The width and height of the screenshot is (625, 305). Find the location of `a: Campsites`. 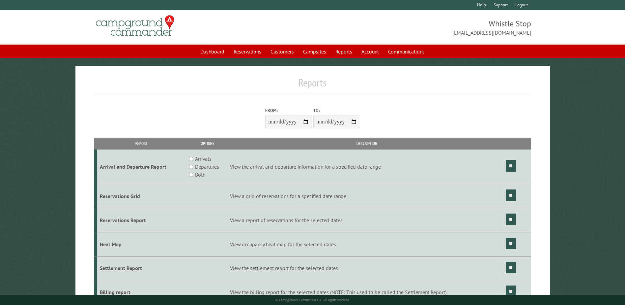

a: Campsites is located at coordinates (315, 51).